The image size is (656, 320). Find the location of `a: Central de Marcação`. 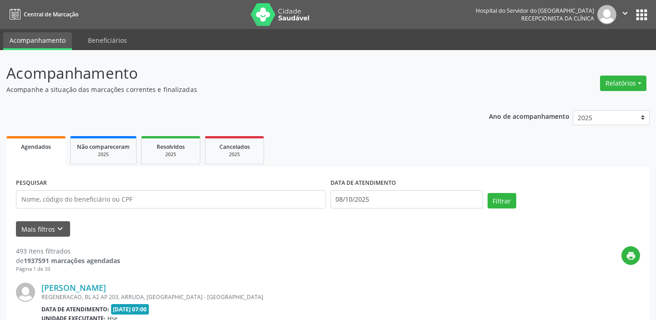

a: Central de Marcação is located at coordinates (42, 14).